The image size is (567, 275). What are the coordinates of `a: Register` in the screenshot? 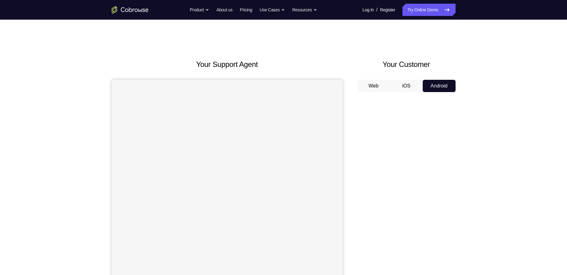 It's located at (387, 10).